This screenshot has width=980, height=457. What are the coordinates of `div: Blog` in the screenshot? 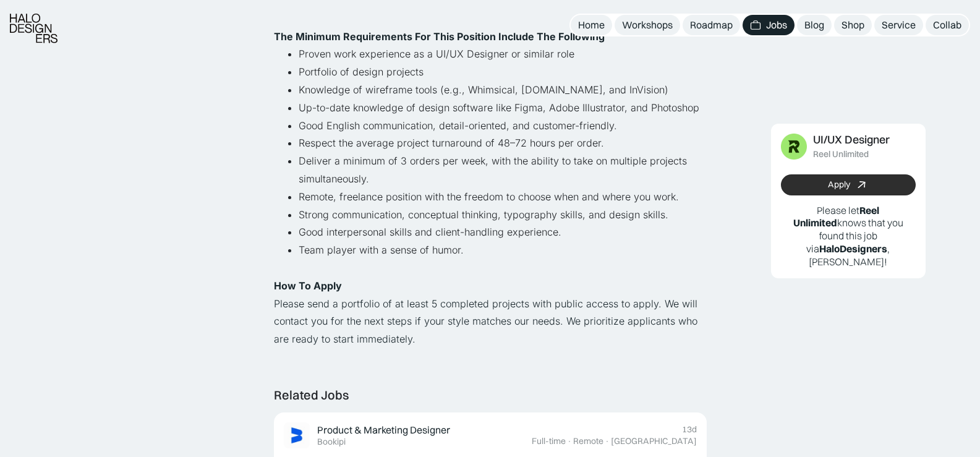 It's located at (814, 25).